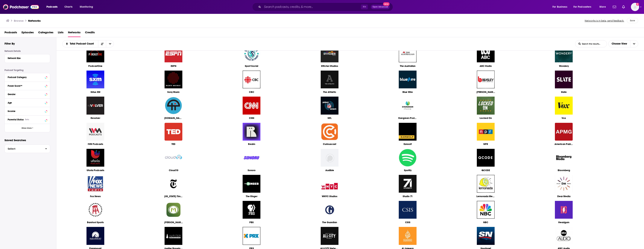 The height and width of the screenshot is (249, 644). I want to click on div: Search podcasts, credits, & more..., so click(326, 7).